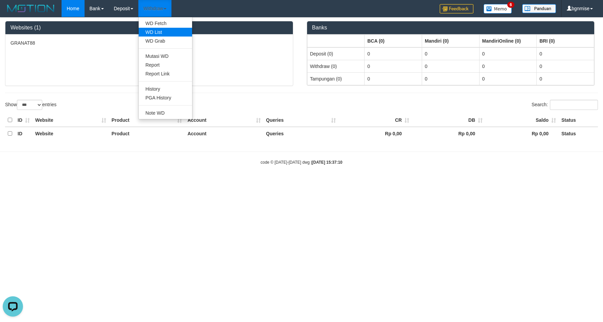 Image resolution: width=603 pixels, height=322 pixels. Describe the element at coordinates (539, 8) in the screenshot. I see `img: panduan.png` at that location.